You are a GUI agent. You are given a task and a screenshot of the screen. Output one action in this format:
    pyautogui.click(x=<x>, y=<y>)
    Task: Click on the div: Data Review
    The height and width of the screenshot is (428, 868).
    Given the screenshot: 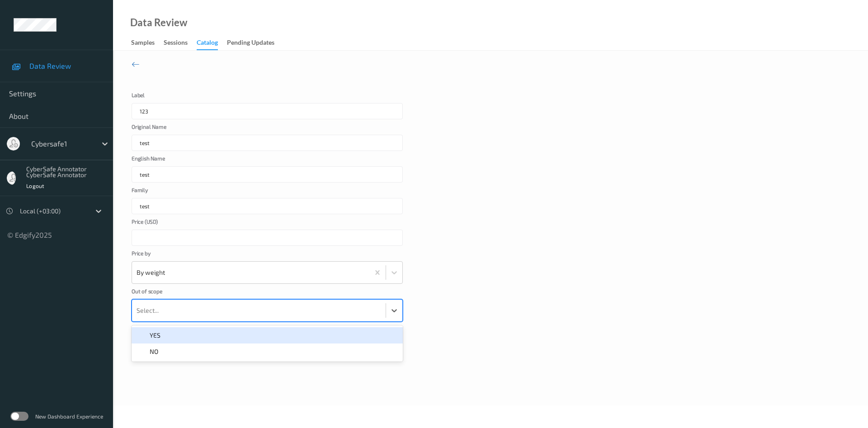 What is the action you would take?
    pyautogui.click(x=158, y=22)
    